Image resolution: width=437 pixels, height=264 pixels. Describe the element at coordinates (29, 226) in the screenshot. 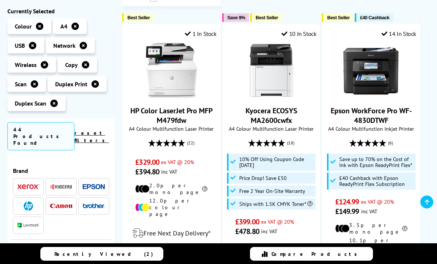

I see `img: Lexmark` at that location.